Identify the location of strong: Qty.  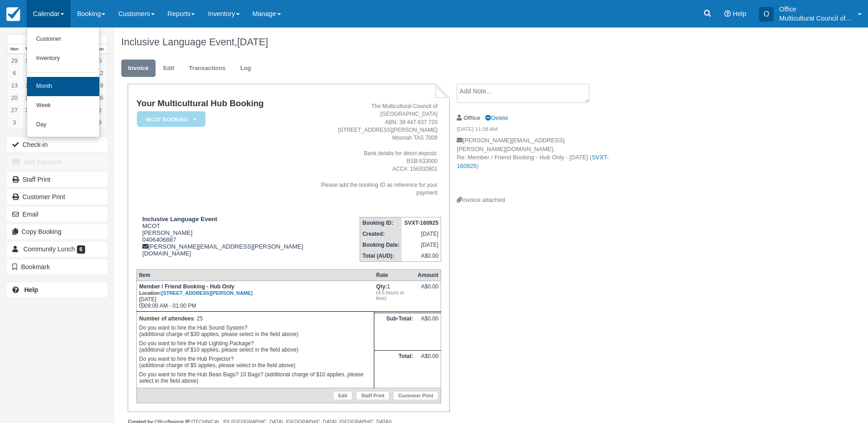
(382, 286).